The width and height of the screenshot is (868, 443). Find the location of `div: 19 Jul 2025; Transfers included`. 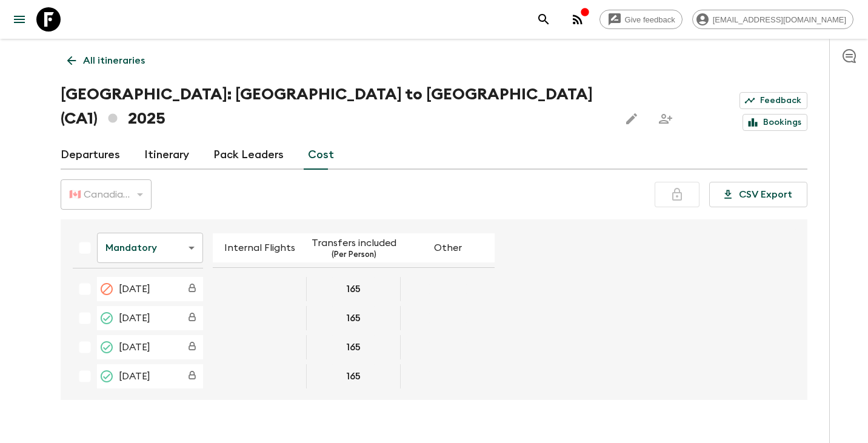

div: 19 Jul 2025; Transfers included is located at coordinates (354, 347).